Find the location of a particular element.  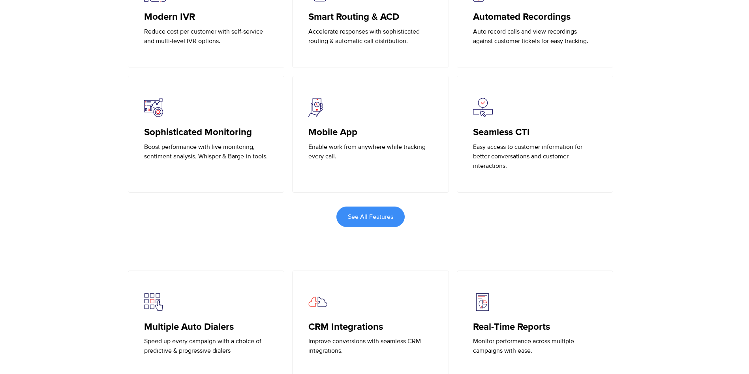

h5: Multiple Auto Dialers is located at coordinates (206, 327).